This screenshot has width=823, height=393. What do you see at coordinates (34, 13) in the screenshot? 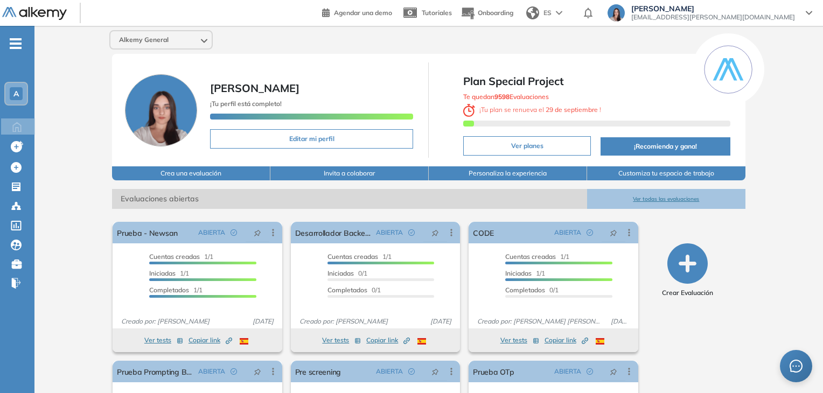
I see `img: Logo` at bounding box center [34, 13].